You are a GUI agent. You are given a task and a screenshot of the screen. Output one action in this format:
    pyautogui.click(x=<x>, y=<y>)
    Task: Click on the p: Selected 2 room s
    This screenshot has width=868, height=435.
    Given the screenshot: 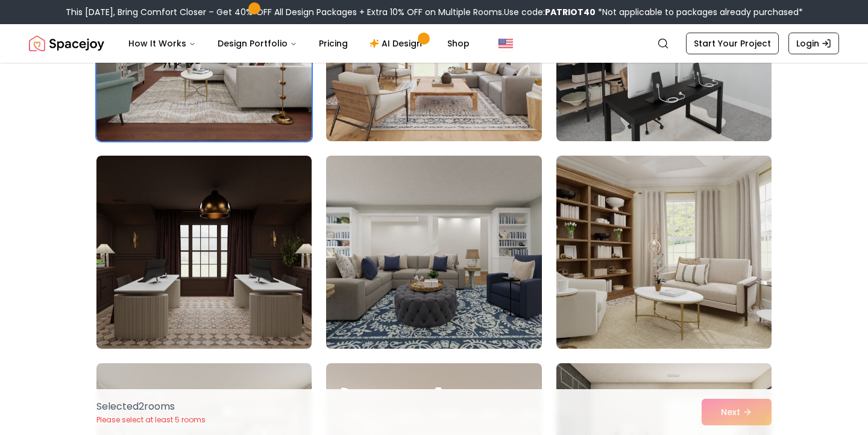 What is the action you would take?
    pyautogui.click(x=151, y=406)
    